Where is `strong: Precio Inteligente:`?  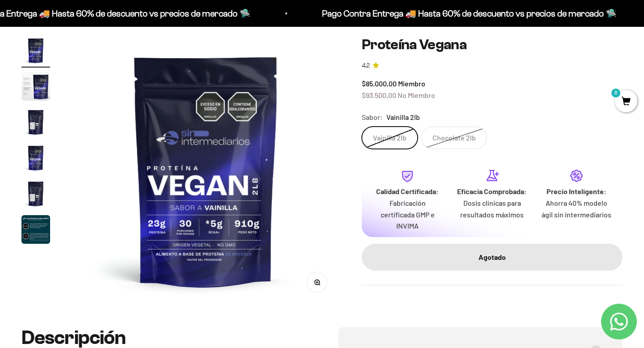
strong: Precio Inteligente: is located at coordinates (576, 191).